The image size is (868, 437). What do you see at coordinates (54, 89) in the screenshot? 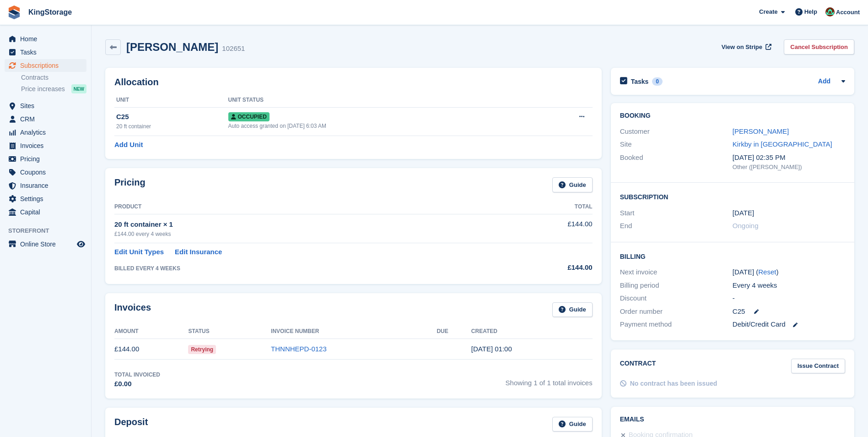
I see `a: Price increases NEW` at bounding box center [54, 89].